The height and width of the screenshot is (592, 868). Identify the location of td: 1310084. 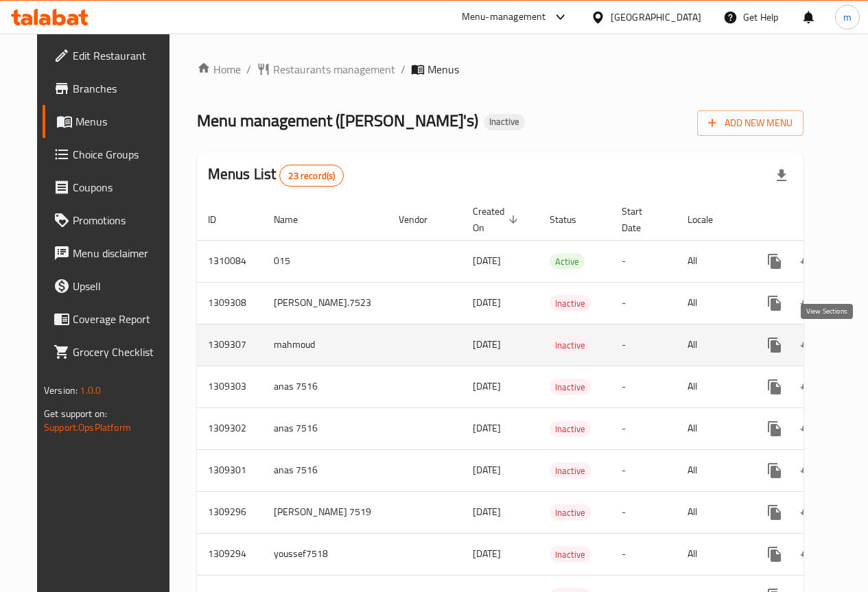
(230, 261).